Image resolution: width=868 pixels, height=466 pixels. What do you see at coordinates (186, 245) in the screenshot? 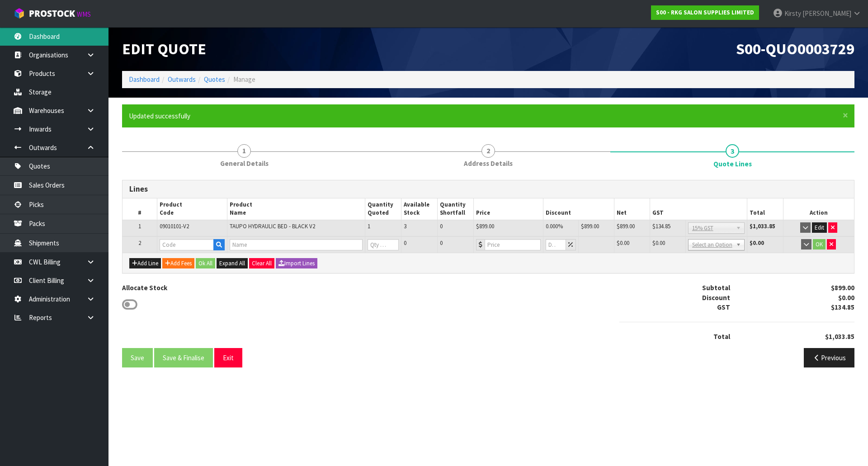
I see `input: Code` at bounding box center [186, 245].